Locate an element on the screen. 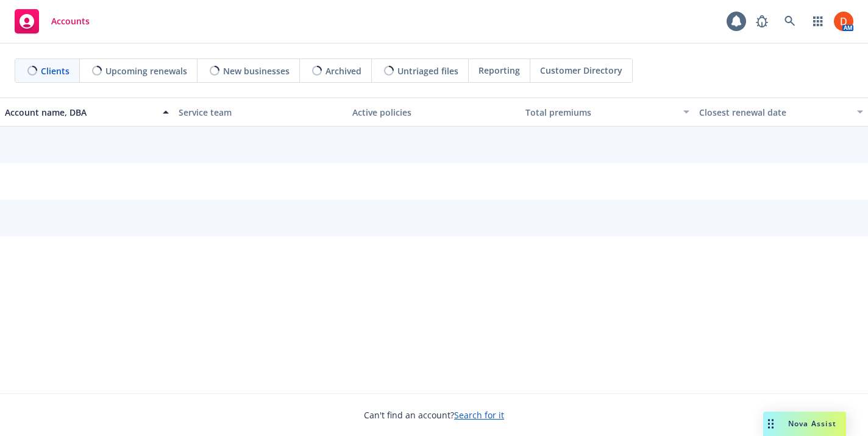 Image resolution: width=868 pixels, height=436 pixels. div: Total premiums is located at coordinates (600, 112).